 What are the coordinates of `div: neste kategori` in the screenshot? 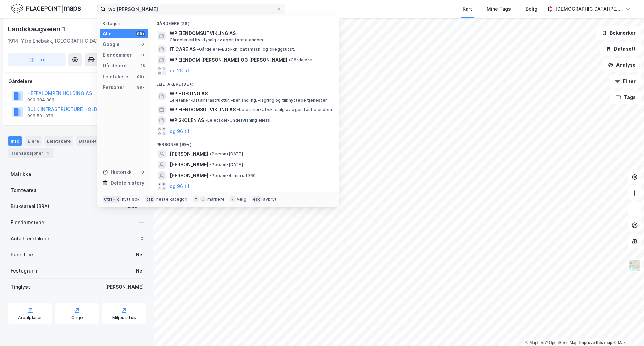 It's located at (172, 199).